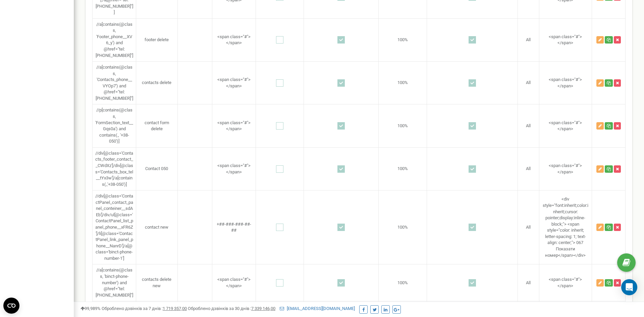 The height and width of the screenshot is (317, 644). What do you see at coordinates (157, 169) in the screenshot?
I see `td: Contact 050` at bounding box center [157, 169].